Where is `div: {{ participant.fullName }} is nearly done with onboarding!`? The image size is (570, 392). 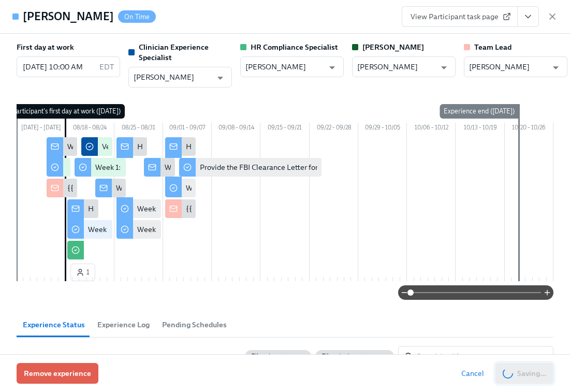
div: {{ participant.fullName }} is nearly done with onboarding! is located at coordinates (281, 209).